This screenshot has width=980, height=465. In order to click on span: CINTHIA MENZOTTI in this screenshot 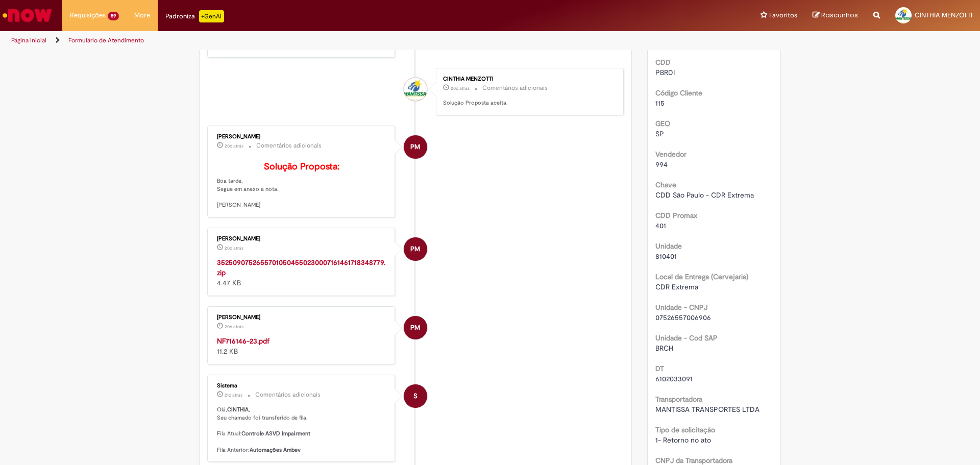, I will do `click(943, 15)`.